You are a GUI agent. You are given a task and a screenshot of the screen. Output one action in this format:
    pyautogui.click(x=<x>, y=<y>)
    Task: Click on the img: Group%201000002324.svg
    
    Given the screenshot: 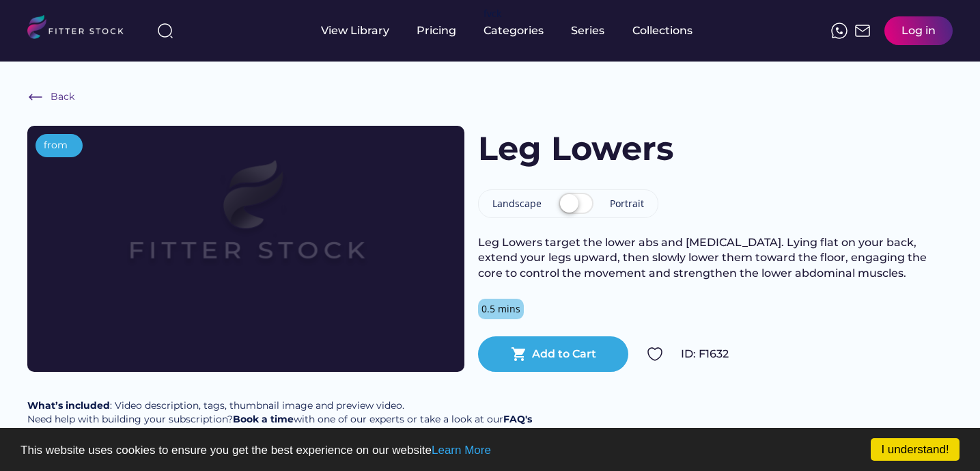 What is the action you would take?
    pyautogui.click(x=655, y=354)
    